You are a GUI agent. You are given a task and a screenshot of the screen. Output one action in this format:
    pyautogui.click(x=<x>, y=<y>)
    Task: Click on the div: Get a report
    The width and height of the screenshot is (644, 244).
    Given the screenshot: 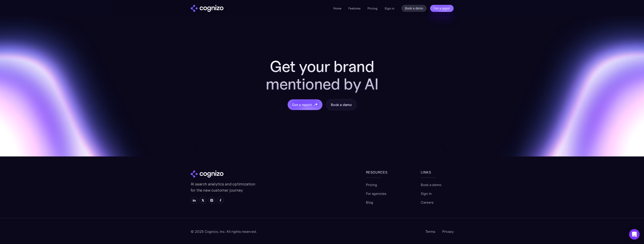 What is the action you would take?
    pyautogui.click(x=302, y=105)
    